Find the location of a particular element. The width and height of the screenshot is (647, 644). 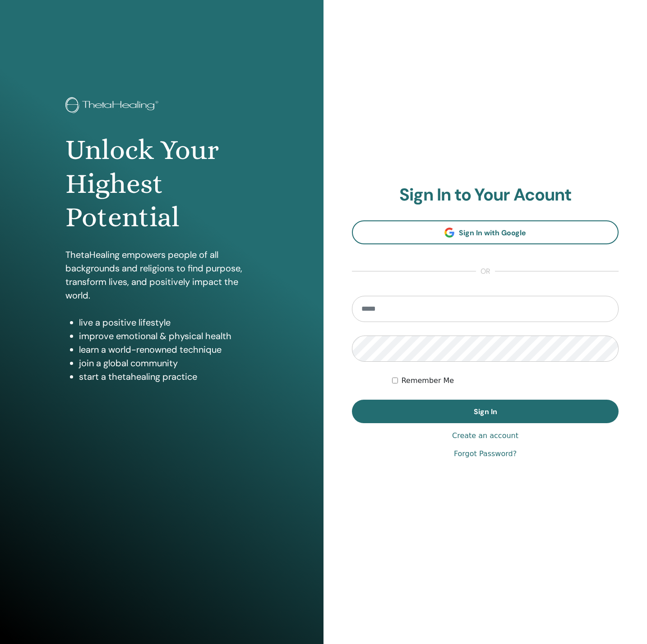

span: Sign In with Google is located at coordinates (492, 232).